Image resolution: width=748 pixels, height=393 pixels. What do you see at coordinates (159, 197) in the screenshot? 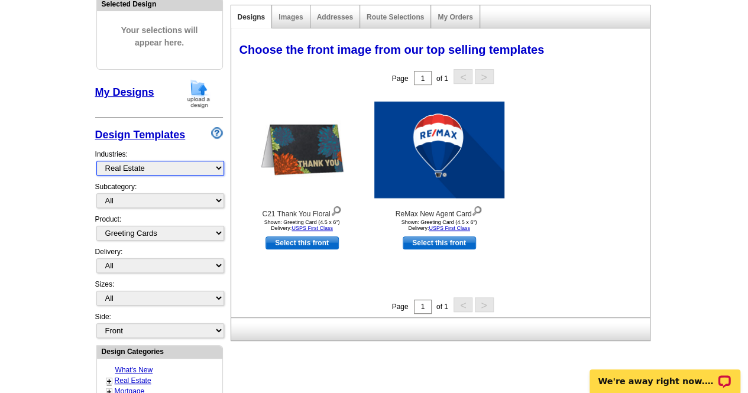
I see `div: Subcategory:` at bounding box center [159, 197].